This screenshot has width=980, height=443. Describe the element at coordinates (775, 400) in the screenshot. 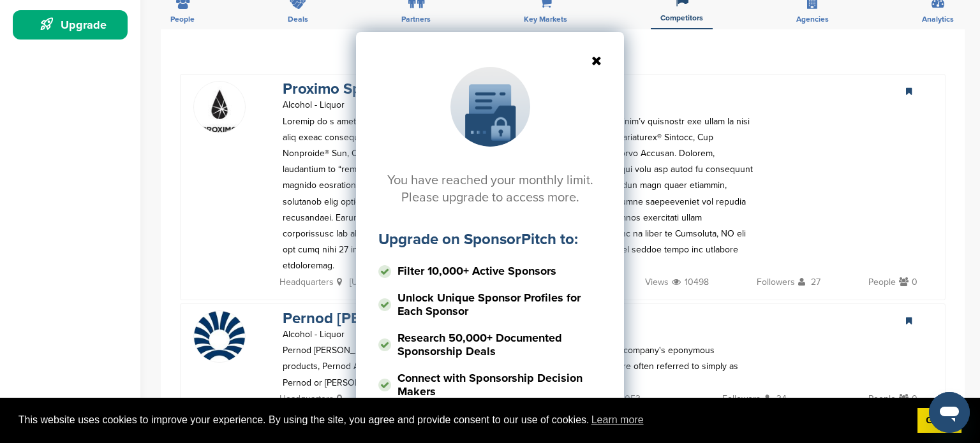

I see `p: 34` at that location.